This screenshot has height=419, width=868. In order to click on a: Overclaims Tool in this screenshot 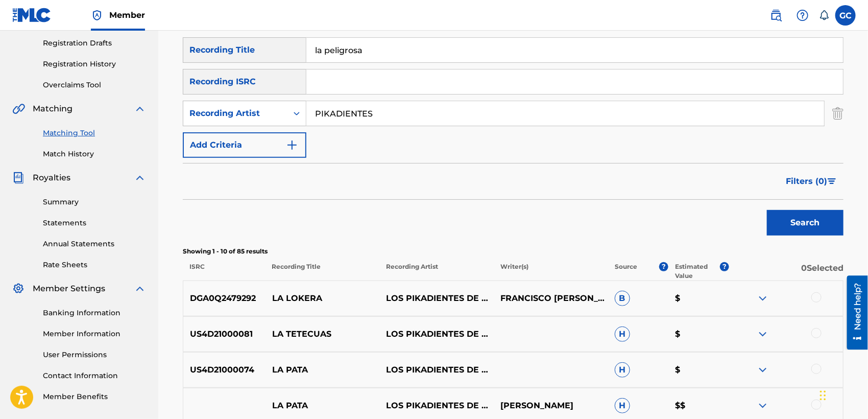, I will do `click(94, 85)`.